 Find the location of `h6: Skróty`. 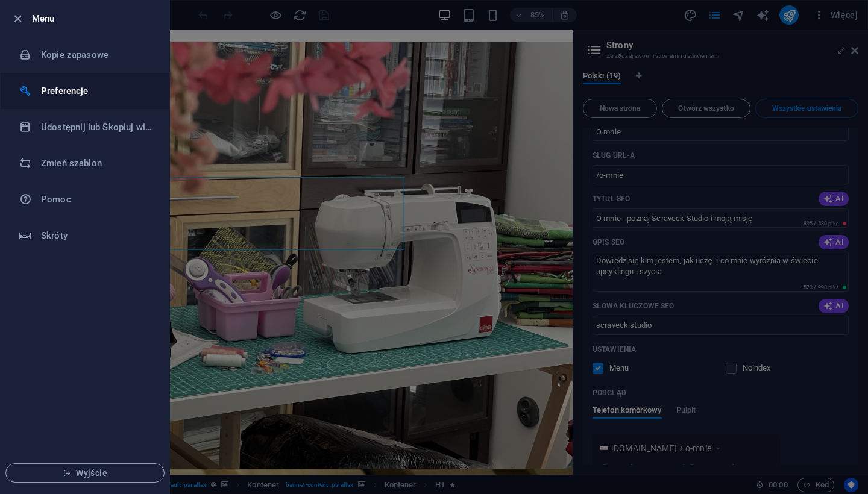

h6: Skróty is located at coordinates (96, 235).